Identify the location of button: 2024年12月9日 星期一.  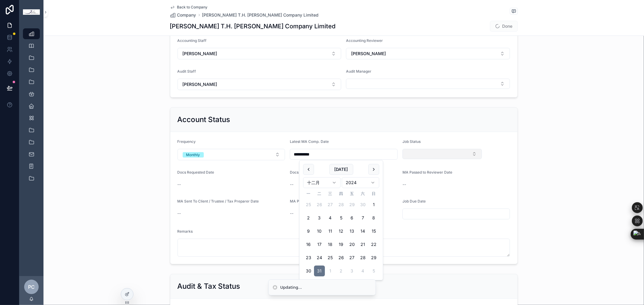
(309, 231).